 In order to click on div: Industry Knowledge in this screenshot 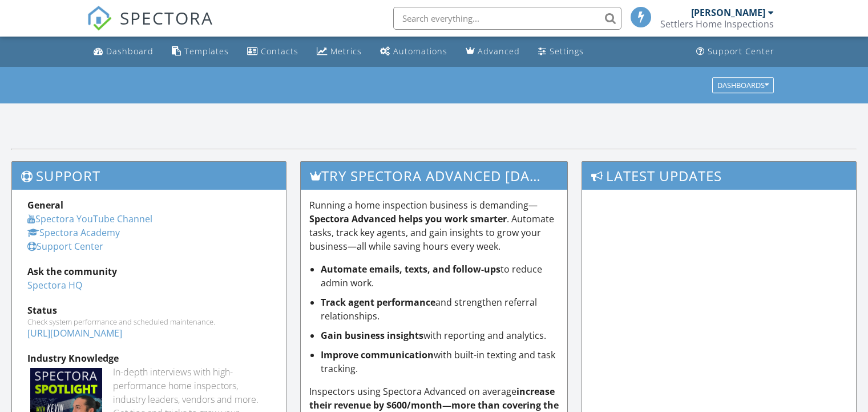, I will do `click(149, 358)`.